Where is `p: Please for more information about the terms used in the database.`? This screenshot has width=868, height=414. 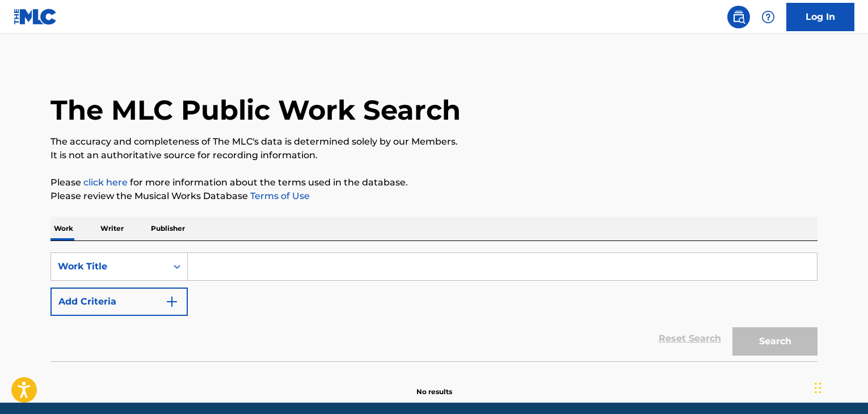 p: Please for more information about the terms used in the database. is located at coordinates (434, 182).